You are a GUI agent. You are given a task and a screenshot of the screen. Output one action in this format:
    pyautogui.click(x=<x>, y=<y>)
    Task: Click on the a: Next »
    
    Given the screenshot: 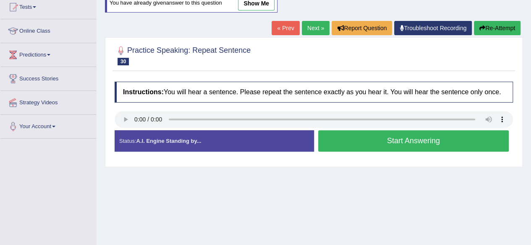 What is the action you would take?
    pyautogui.click(x=316, y=28)
    